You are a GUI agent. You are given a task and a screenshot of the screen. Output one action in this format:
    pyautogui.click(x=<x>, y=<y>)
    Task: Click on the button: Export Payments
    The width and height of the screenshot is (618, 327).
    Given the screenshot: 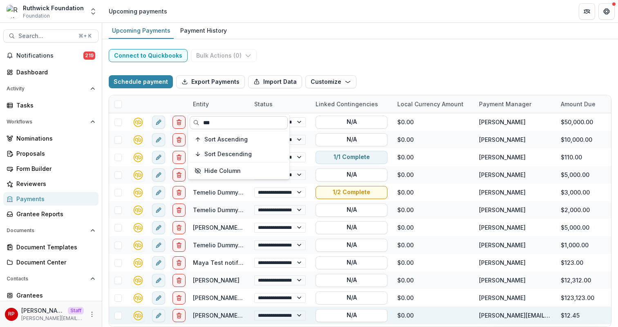 What is the action you would take?
    pyautogui.click(x=210, y=82)
    